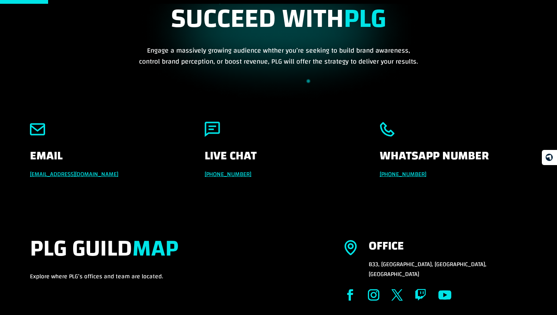 The image size is (557, 315). Describe the element at coordinates (38, 129) in the screenshot. I see `img: email` at that location.